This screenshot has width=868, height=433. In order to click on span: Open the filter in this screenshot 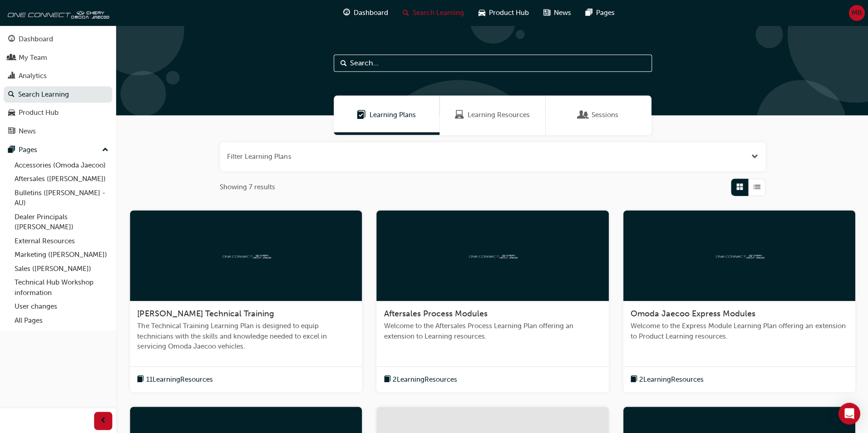, I will do `click(754, 156)`.